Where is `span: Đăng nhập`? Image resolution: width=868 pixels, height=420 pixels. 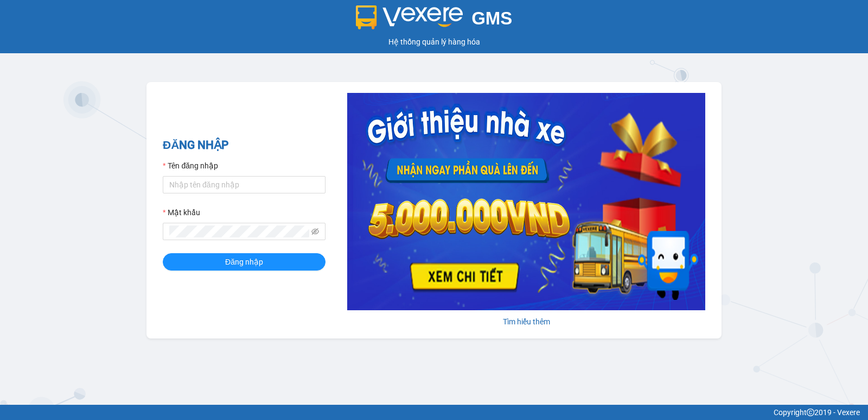
span: Đăng nhập is located at coordinates (244, 262).